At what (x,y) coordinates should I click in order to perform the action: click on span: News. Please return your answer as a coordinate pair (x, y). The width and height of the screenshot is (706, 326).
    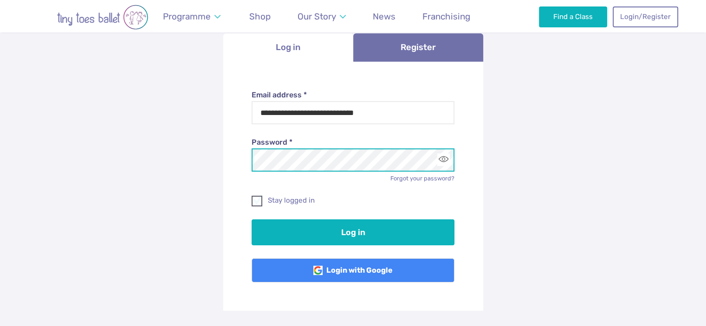
    Looking at the image, I should click on (384, 16).